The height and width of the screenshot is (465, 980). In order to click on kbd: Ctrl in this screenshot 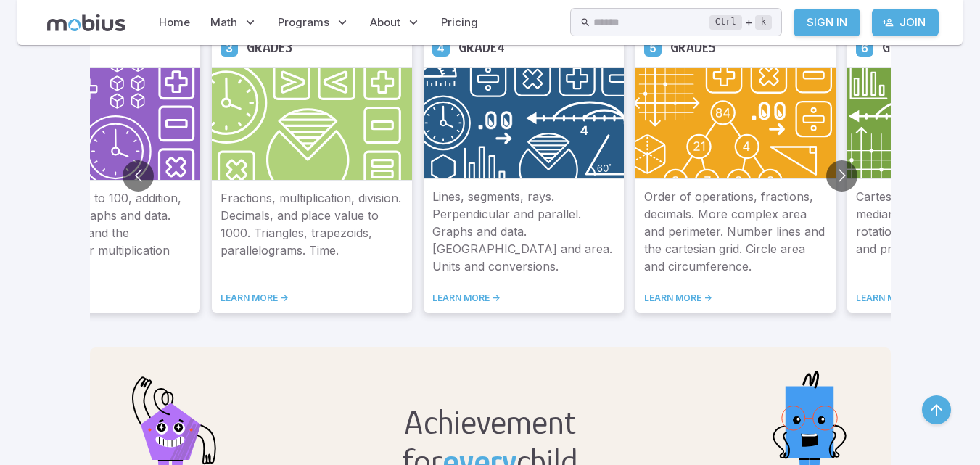, I will do `click(725, 22)`.